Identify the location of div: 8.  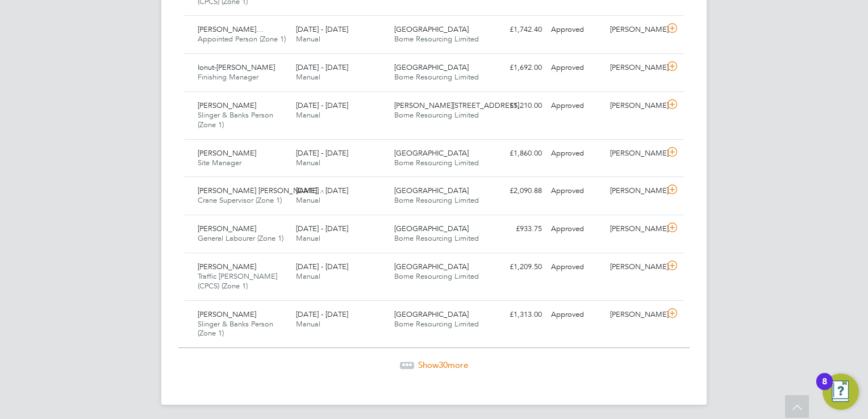
(824, 389).